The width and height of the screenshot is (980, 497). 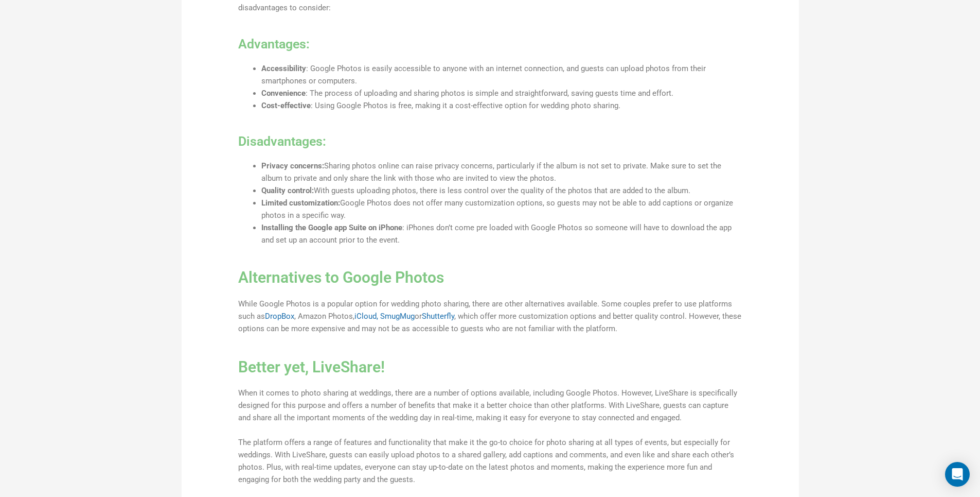 I want to click on b: Quality control:, so click(x=288, y=190).